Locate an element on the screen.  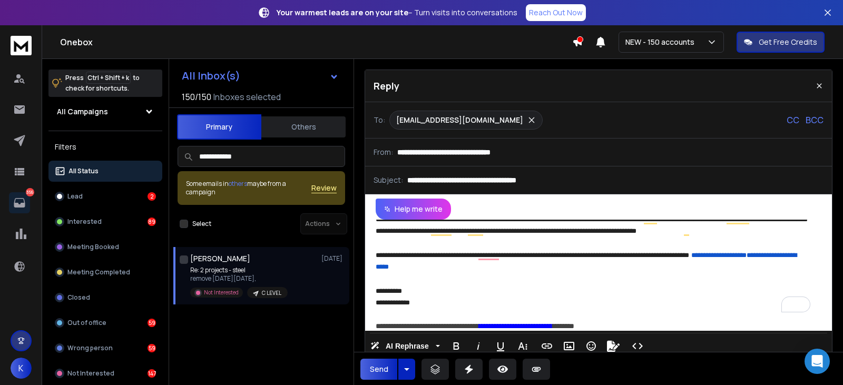
button: All Inbox(s) is located at coordinates (260, 76).